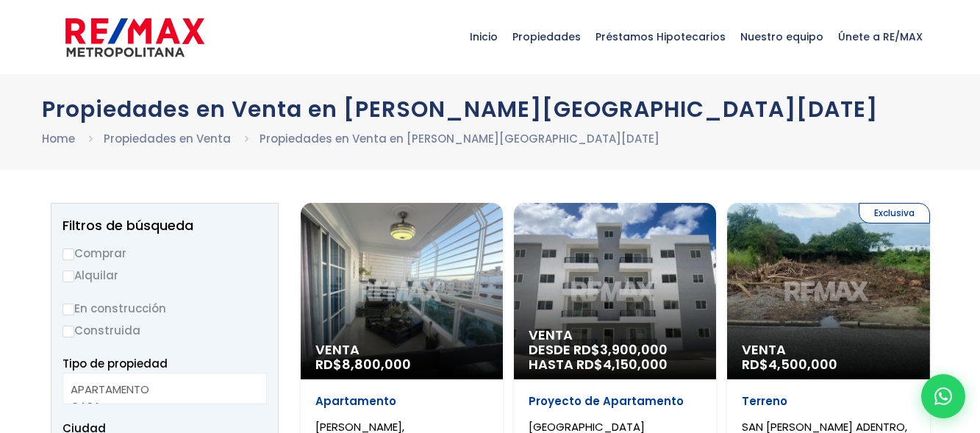 This screenshot has height=433, width=980. I want to click on label: Alquilar, so click(165, 275).